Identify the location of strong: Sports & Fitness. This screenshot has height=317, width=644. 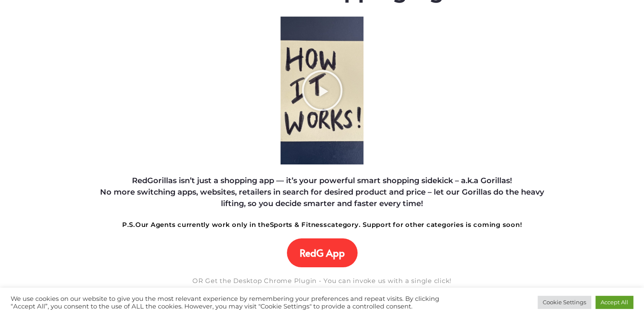
(298, 224).